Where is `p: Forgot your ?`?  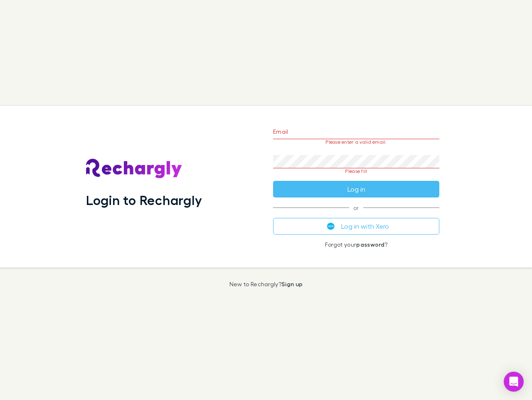
p: Forgot your ? is located at coordinates (356, 244).